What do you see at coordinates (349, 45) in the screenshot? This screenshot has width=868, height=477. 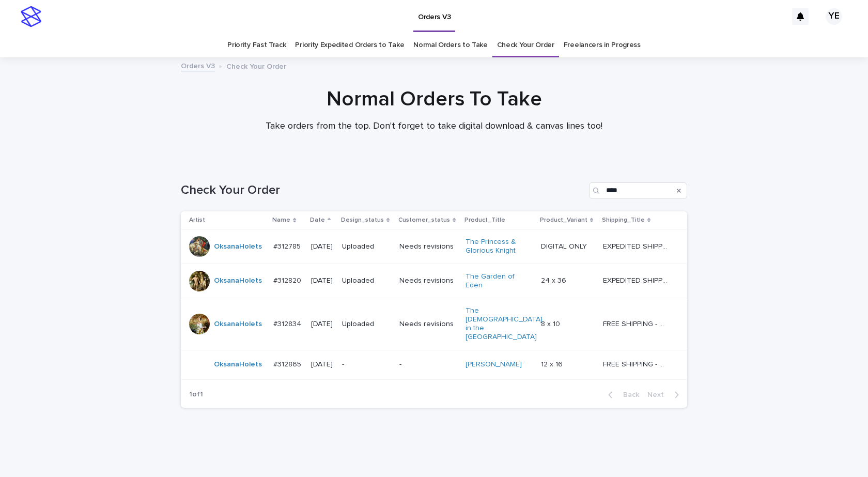 I see `a: Priority Expedited Orders to Take` at bounding box center [349, 45].